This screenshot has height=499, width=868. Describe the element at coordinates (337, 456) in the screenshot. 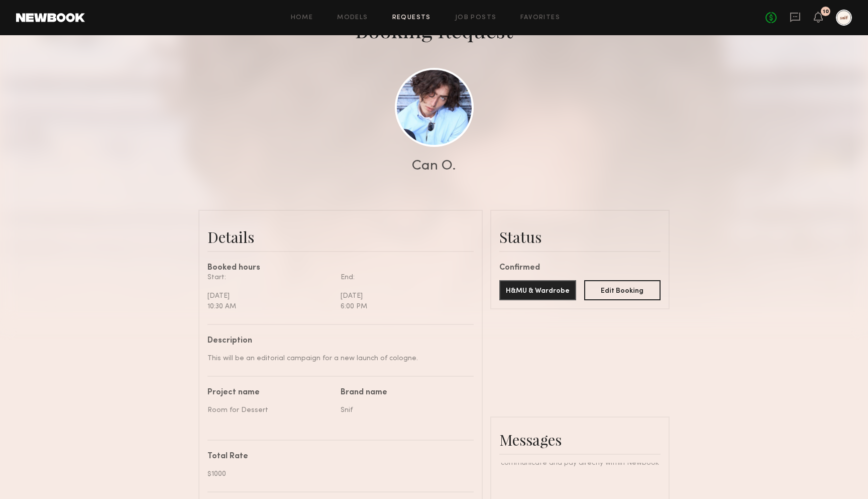

I see `div: Total Rate` at that location.